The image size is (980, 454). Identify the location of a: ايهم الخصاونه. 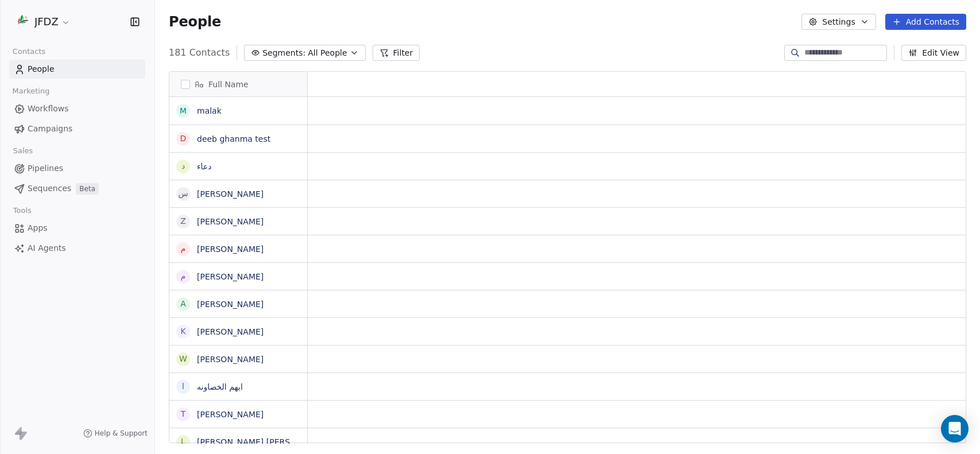
(220, 387).